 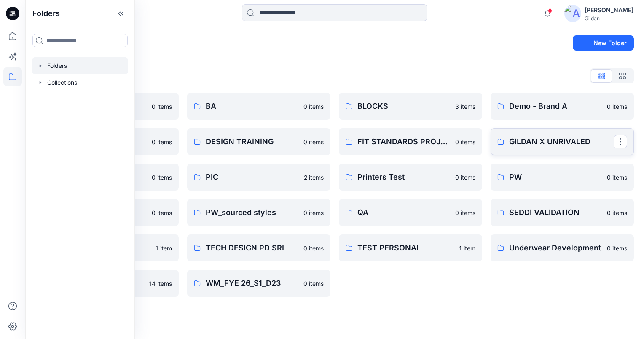 I want to click on a: FIT STANDARDS PROJECT0 items, so click(x=410, y=141).